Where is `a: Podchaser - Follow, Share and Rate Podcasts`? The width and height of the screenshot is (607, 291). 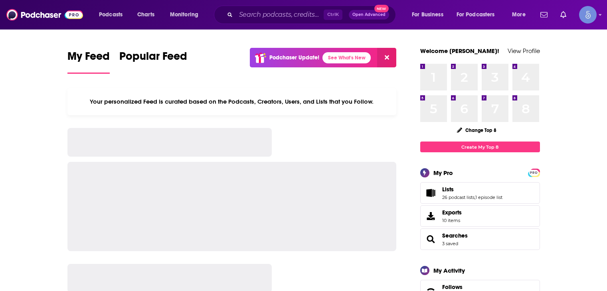
a: Podchaser - Follow, Share and Rate Podcasts is located at coordinates (45, 15).